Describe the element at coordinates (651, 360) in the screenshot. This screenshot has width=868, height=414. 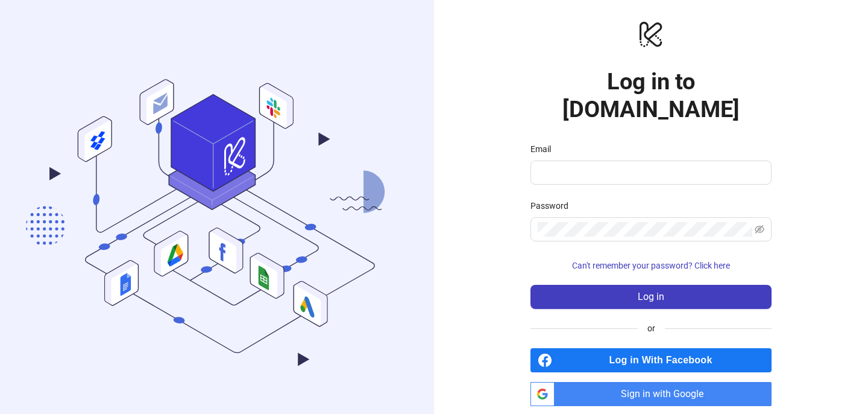
I see `a: Log in With Facebook` at that location.